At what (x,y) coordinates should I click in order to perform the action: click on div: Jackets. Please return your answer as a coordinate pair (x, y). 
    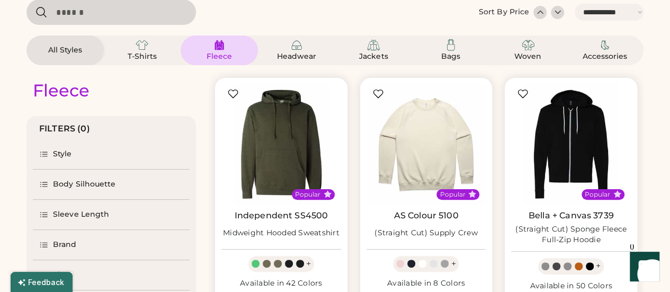
    Looking at the image, I should click on (374, 57).